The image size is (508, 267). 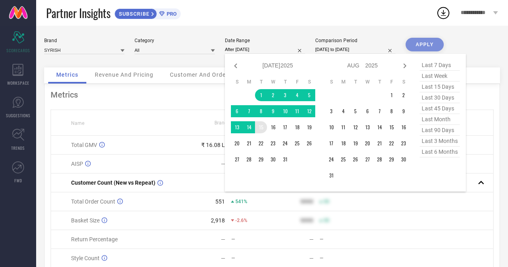 I want to click on span: WORKSPACE, so click(x=18, y=83).